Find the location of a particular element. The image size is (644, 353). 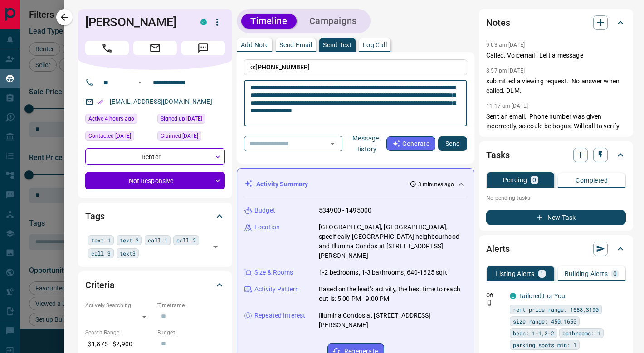

span: Message is located at coordinates (204, 48).